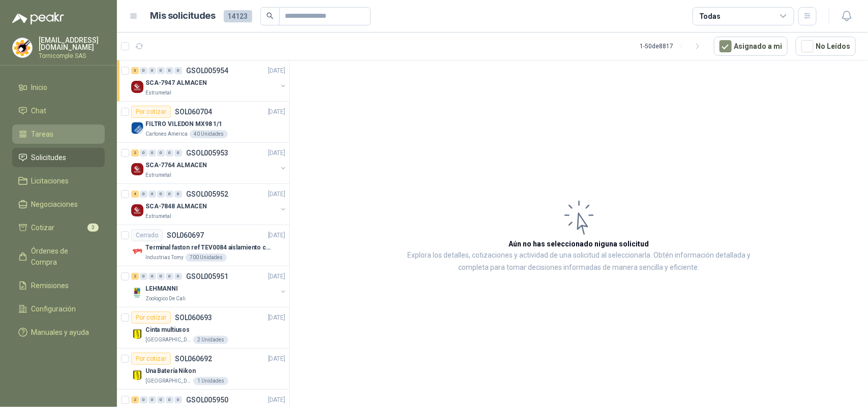  Describe the element at coordinates (63, 257) in the screenshot. I see `span: Órdenes de Compra` at that location.